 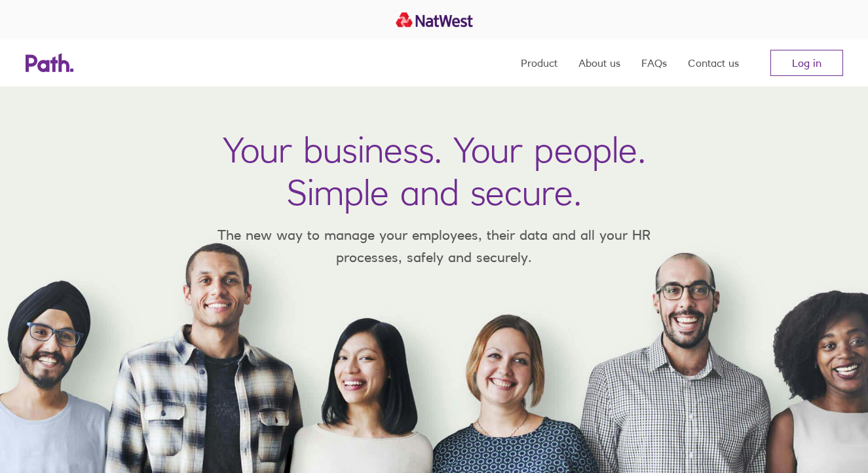 What do you see at coordinates (435, 246) in the screenshot?
I see `p: The new way to manage your employees, their data and all your HR processes, safely and securely.` at bounding box center [435, 246].